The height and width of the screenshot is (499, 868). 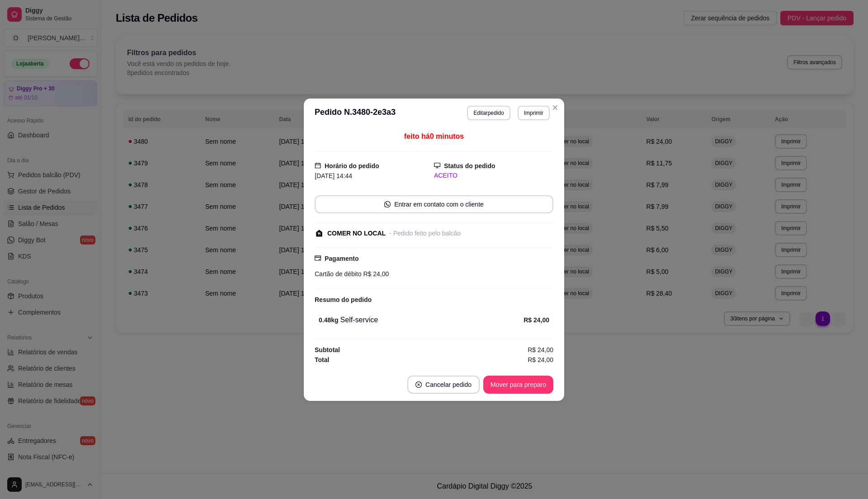 What do you see at coordinates (328, 320) in the screenshot?
I see `strong: 0.48 kg` at bounding box center [328, 320].